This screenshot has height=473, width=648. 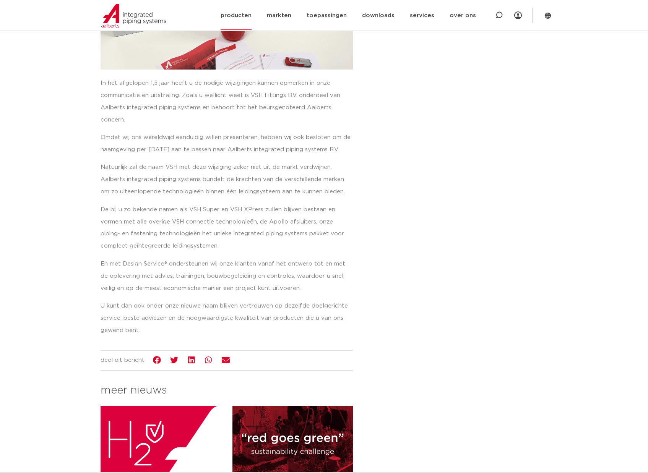 What do you see at coordinates (227, 391) in the screenshot?
I see `h3: meer nieuws` at bounding box center [227, 391].